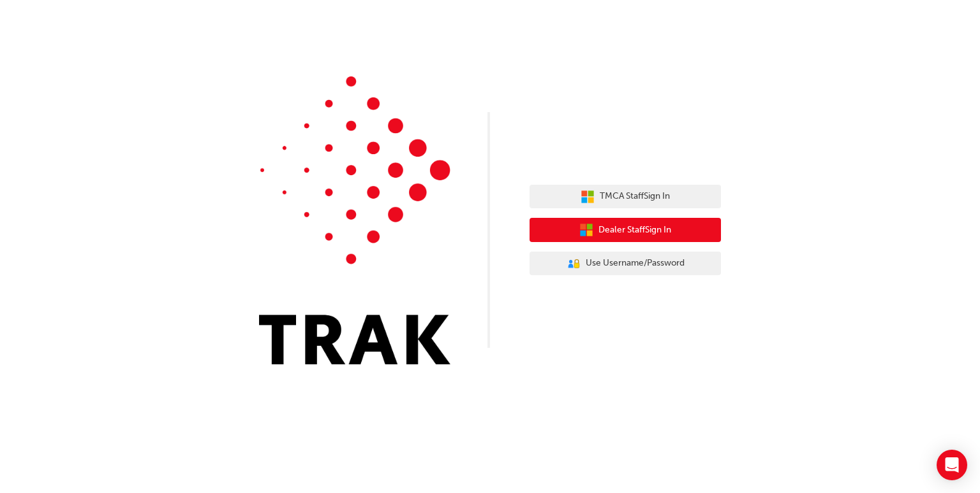 The image size is (980, 493). What do you see at coordinates (625, 230) in the screenshot?
I see `button: Dealer StaffSign In` at bounding box center [625, 230].